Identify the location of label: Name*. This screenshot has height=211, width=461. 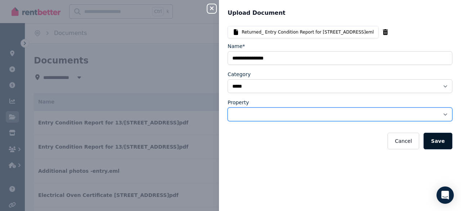
(237, 46).